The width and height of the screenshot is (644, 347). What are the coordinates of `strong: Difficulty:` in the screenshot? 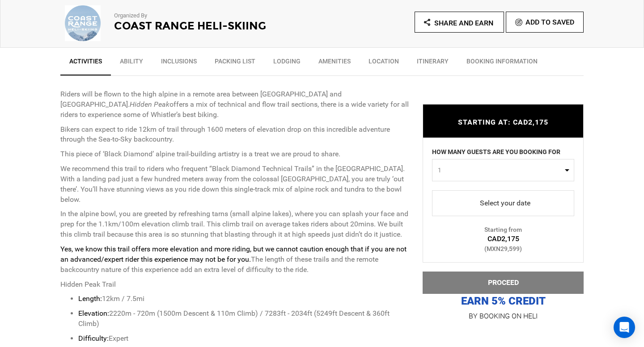 It's located at (94, 339).